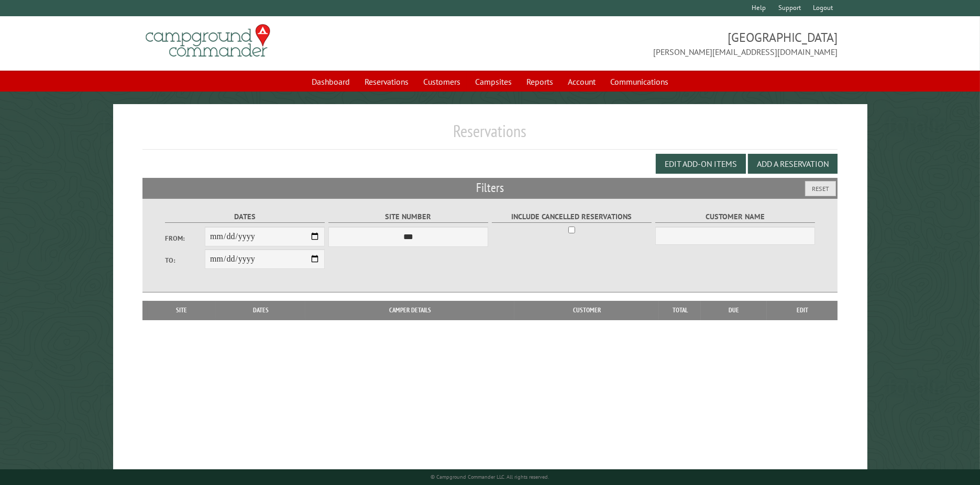  I want to click on h1: Reservations, so click(491, 135).